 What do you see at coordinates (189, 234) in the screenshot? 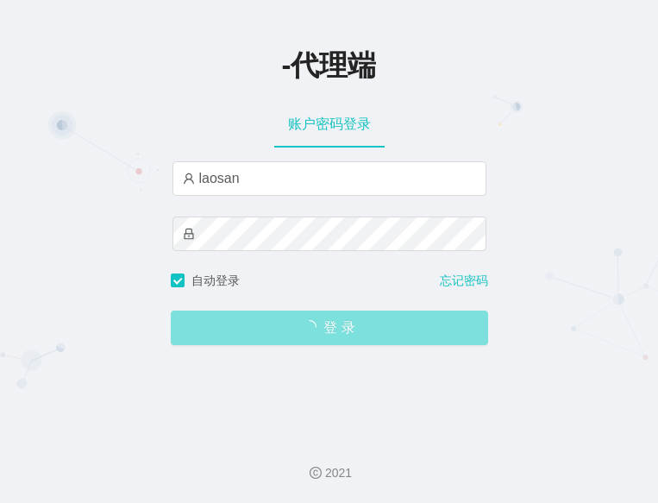
I see `i: 图标： 锁` at bounding box center [189, 234].